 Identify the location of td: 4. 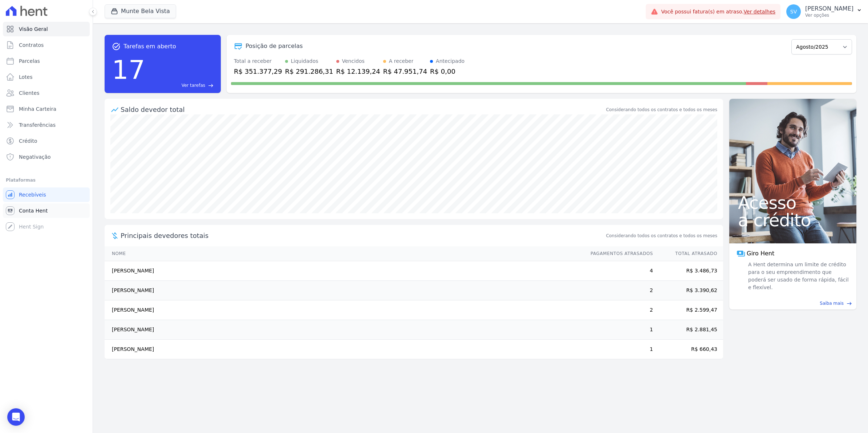
(618, 271).